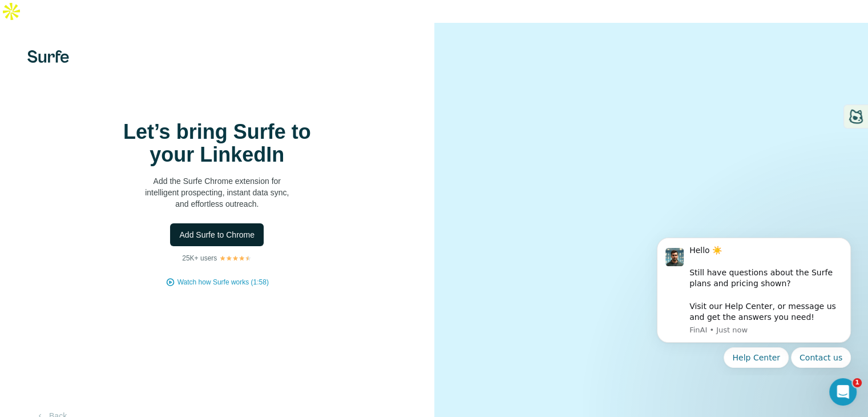 This screenshot has height=417, width=868. What do you see at coordinates (217, 235) in the screenshot?
I see `span: Add Surfe to Chrome` at bounding box center [217, 235].